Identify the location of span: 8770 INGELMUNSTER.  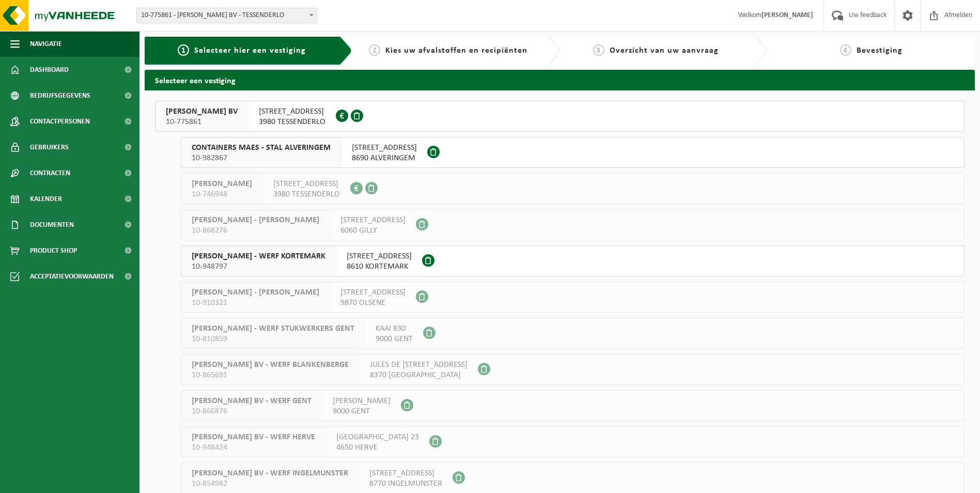
(405, 484).